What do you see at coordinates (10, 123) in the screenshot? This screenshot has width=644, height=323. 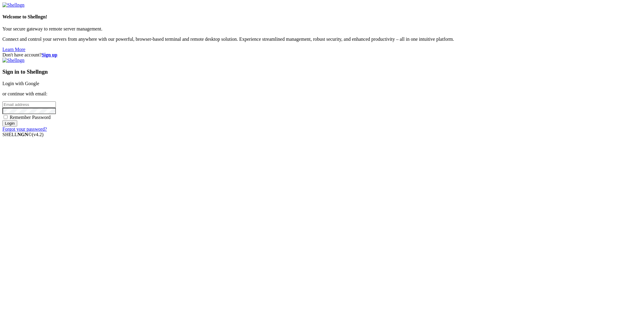 I see `input: Login` at bounding box center [10, 123].